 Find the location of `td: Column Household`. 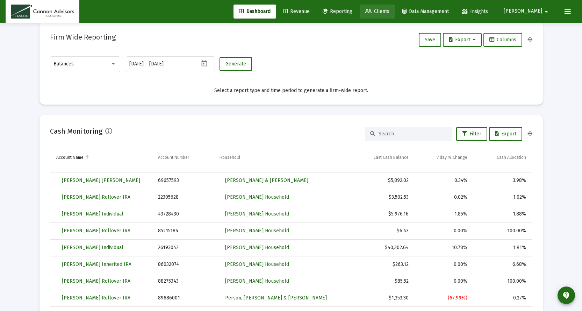

td: Column Household is located at coordinates (282, 158).